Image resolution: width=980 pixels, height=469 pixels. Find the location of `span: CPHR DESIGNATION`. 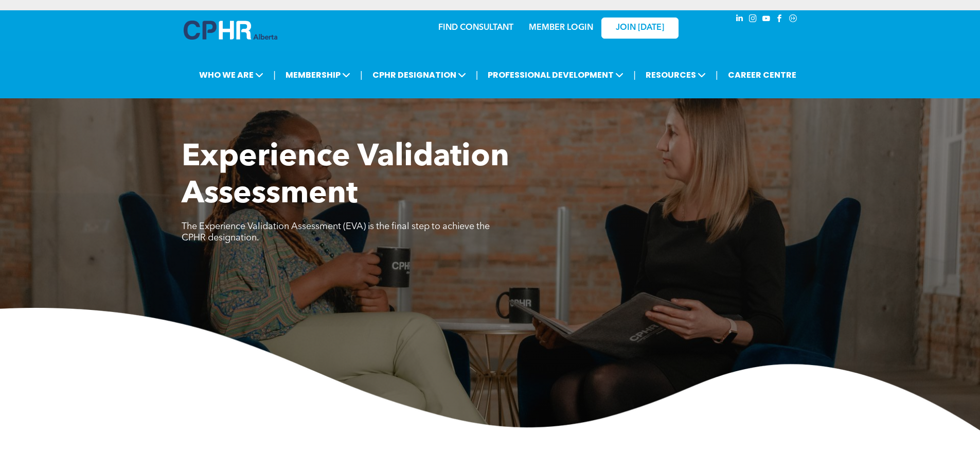

span: CPHR DESIGNATION is located at coordinates (419, 74).